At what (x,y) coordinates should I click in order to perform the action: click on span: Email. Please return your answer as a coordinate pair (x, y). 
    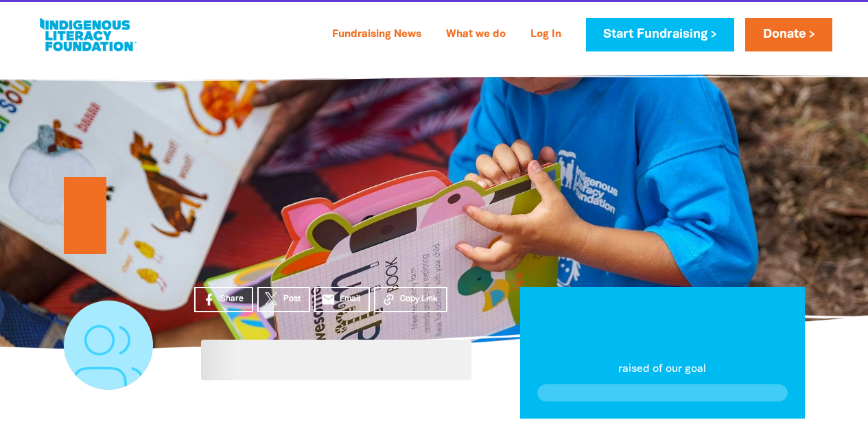
    Looking at the image, I should click on (350, 299).